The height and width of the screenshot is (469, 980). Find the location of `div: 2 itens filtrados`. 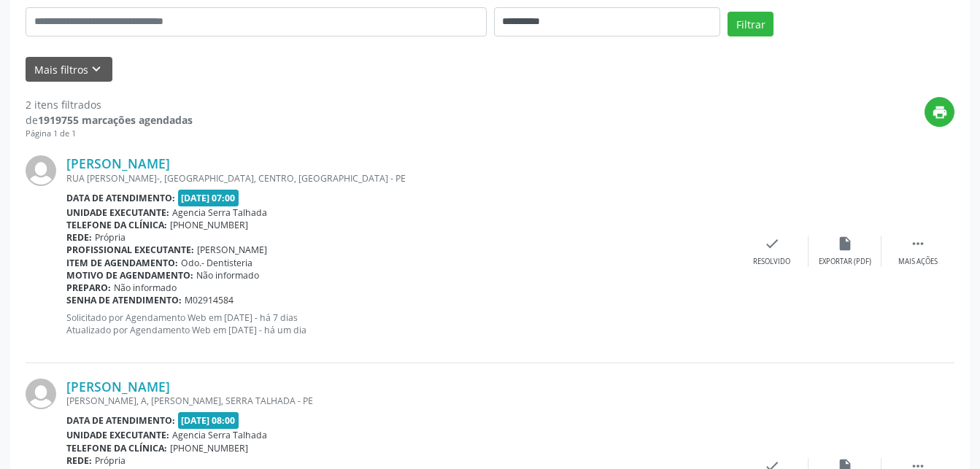

div: 2 itens filtrados is located at coordinates (109, 105).